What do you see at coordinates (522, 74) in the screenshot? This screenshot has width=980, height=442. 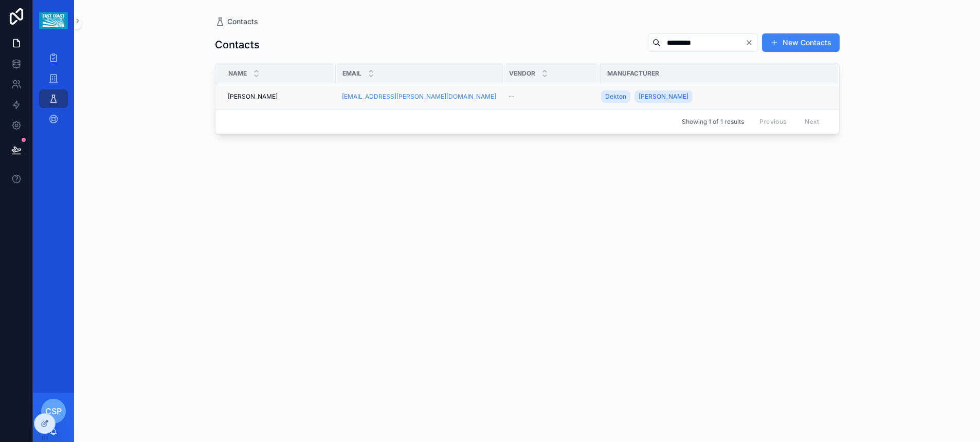 I see `span: Vendor` at bounding box center [522, 74].